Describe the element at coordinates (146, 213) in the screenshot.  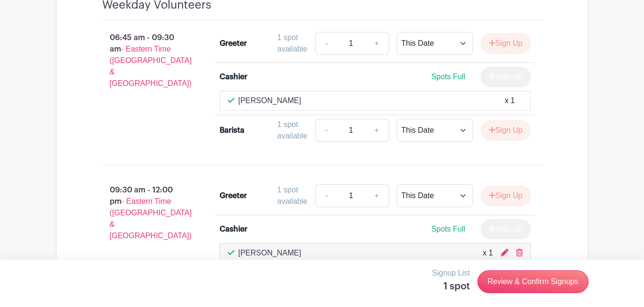
I see `p: 09:30 am - 12:00 pm` at that location.